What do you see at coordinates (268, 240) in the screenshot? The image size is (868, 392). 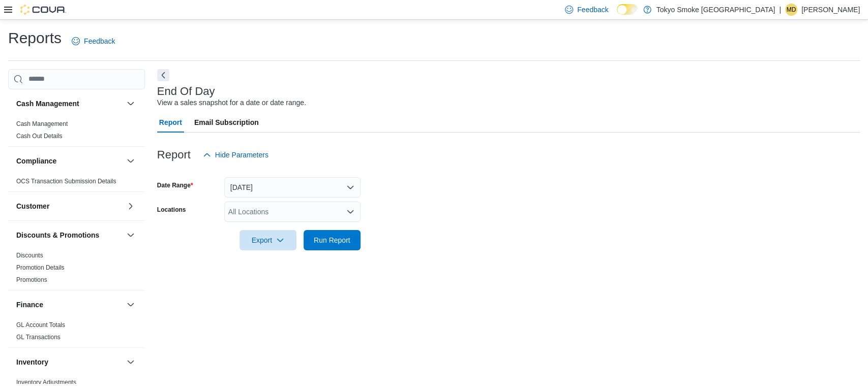 I see `span: Export` at bounding box center [268, 240].